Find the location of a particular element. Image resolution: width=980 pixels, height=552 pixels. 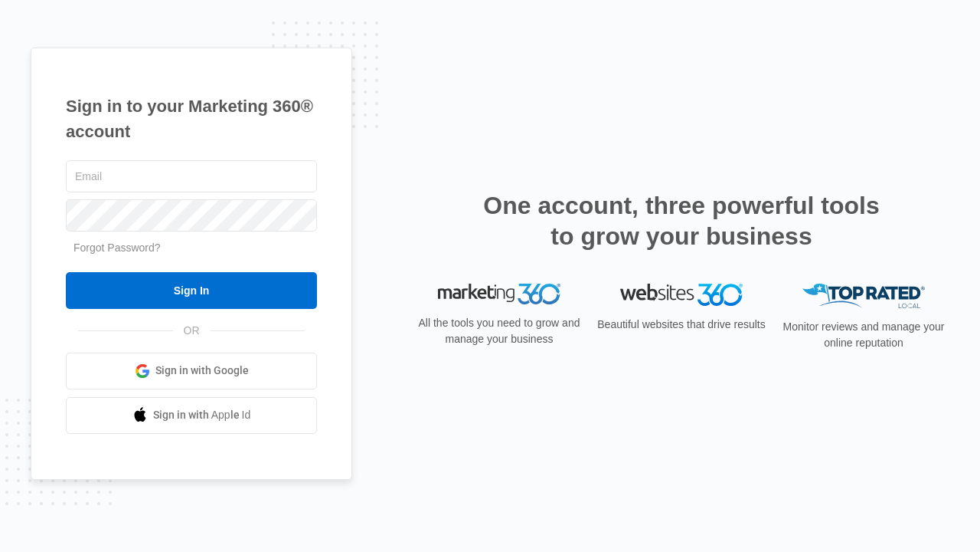

img: Top Rated Local is located at coordinates (864, 295).